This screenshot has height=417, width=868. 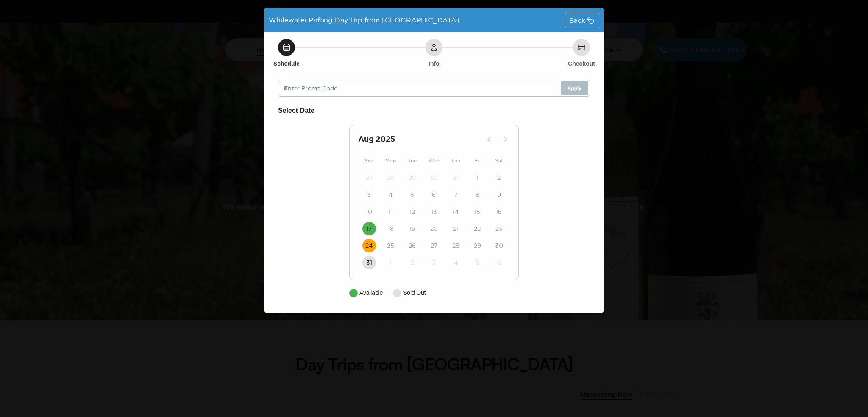 What do you see at coordinates (371, 293) in the screenshot?
I see `p: Available` at bounding box center [371, 293].